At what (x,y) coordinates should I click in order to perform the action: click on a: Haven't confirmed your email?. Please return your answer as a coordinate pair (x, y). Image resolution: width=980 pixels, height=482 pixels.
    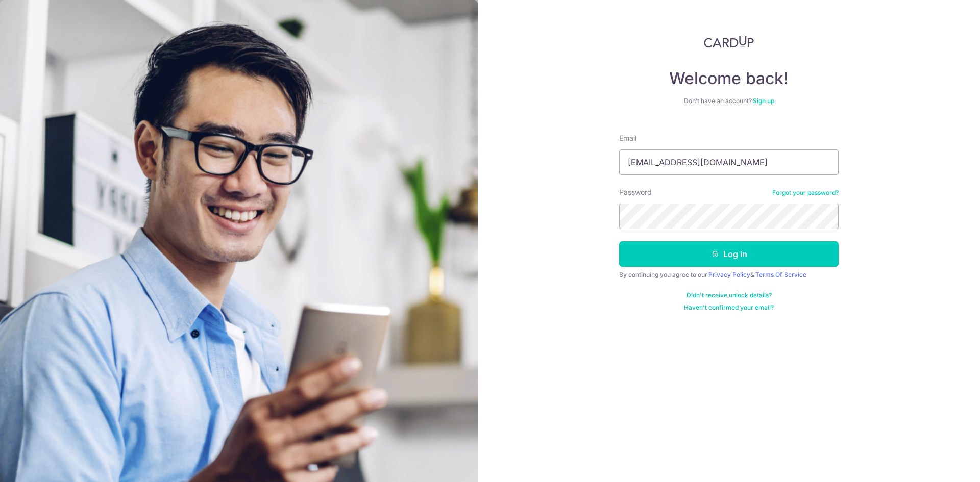
    Looking at the image, I should click on (728, 308).